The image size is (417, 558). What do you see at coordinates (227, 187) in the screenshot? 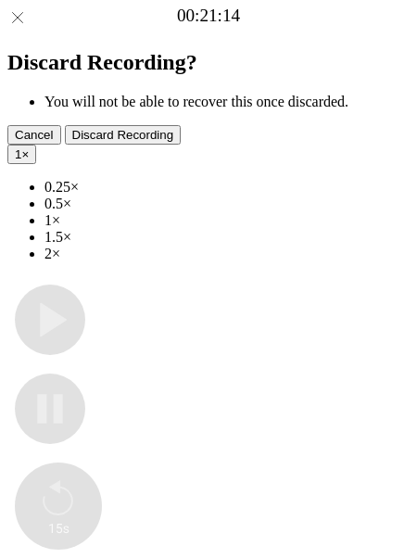
I see `li: 0.25×` at bounding box center [227, 187].